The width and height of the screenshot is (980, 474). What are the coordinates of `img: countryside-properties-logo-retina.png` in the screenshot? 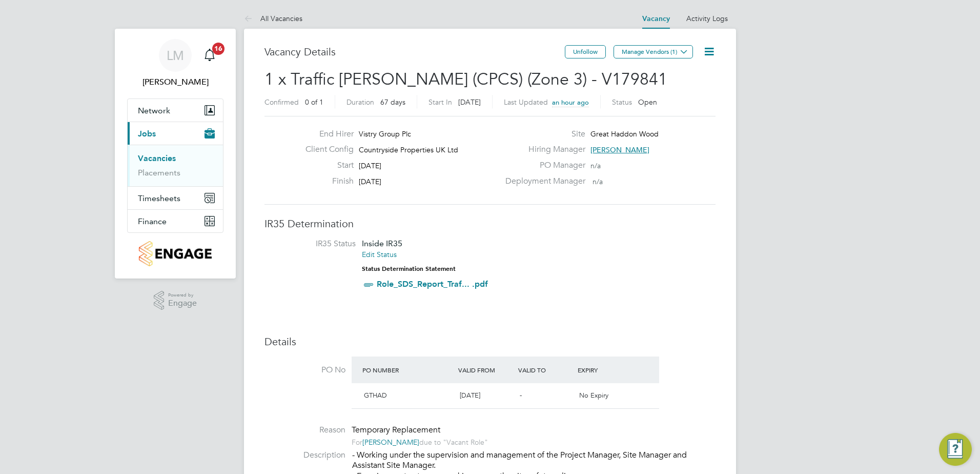 It's located at (175, 254).